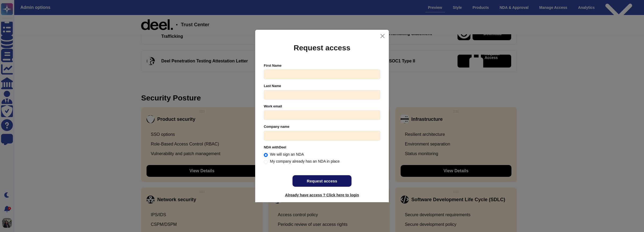  What do you see at coordinates (322, 181) in the screenshot?
I see `button: Request access` at bounding box center [322, 181].